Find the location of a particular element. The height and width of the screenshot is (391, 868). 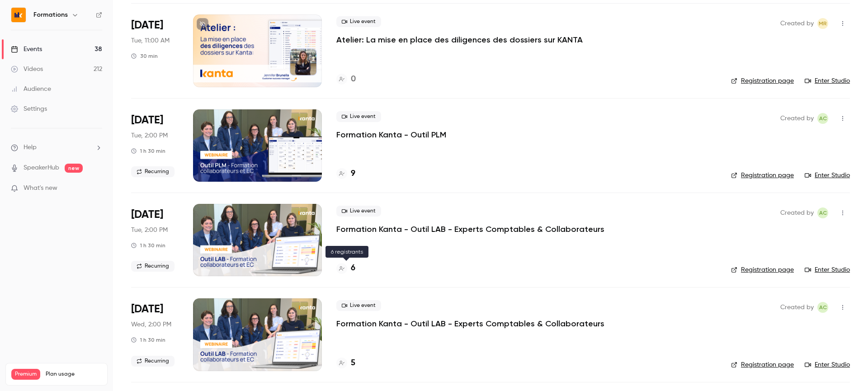

a: Formation Kanta - Outil PLM is located at coordinates (391, 135).